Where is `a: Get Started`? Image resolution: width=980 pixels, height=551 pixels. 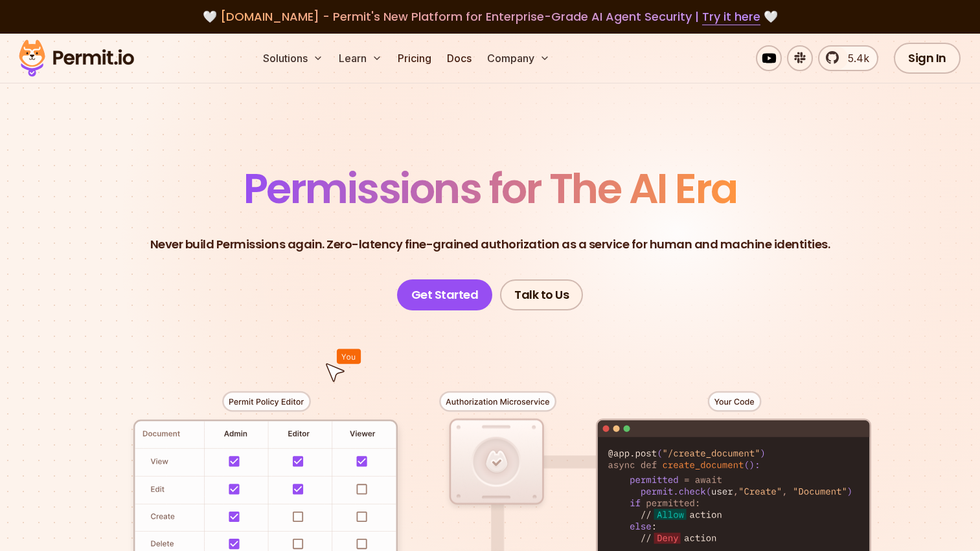 a: Get Started is located at coordinates (445, 295).